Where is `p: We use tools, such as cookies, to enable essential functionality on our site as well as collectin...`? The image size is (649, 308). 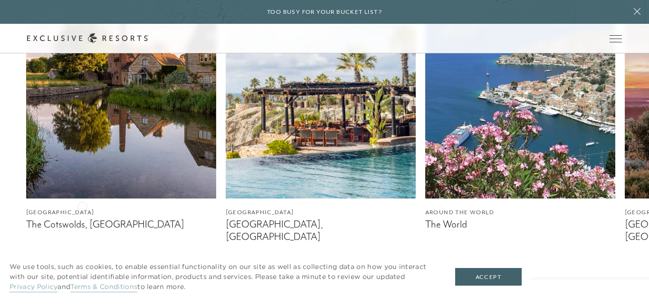
p: We use tools, such as cookies, to enable essential functionality on our site as well as collectin... is located at coordinates (223, 276).